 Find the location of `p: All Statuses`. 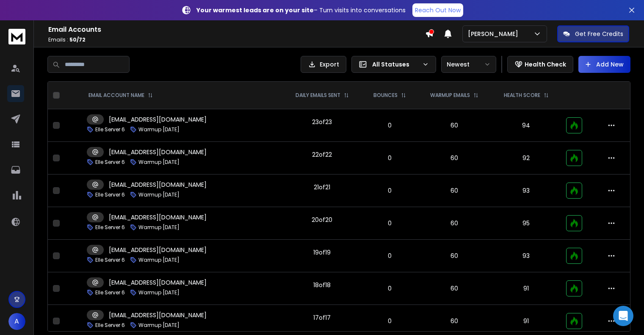

p: All Statuses is located at coordinates (396, 64).